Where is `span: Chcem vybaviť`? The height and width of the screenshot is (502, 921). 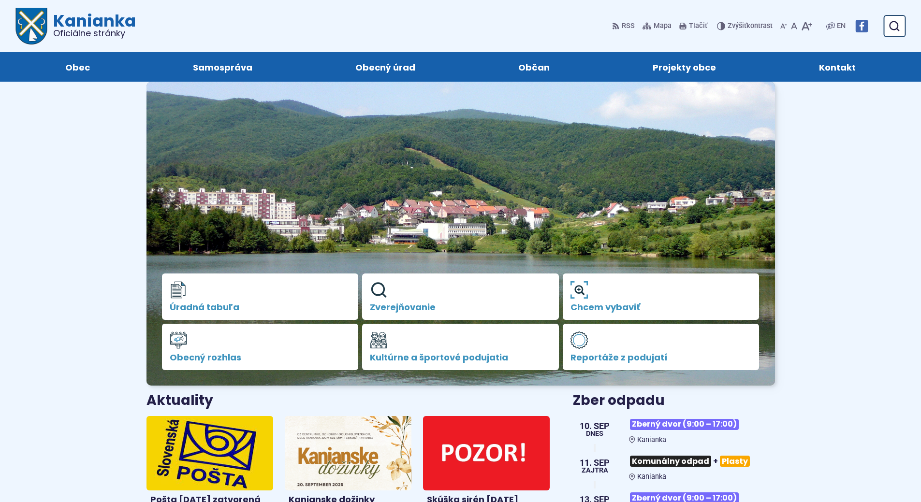
span: Chcem vybaviť is located at coordinates (661, 307).